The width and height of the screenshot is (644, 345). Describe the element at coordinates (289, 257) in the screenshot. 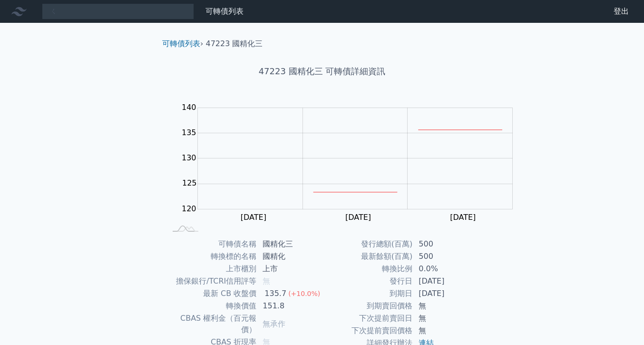

I see `td: 國精化` at that location.